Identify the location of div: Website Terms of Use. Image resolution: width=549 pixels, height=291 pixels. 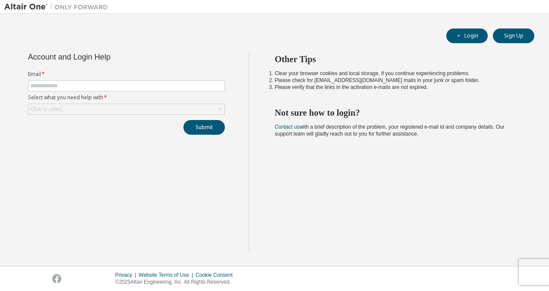
(167, 275).